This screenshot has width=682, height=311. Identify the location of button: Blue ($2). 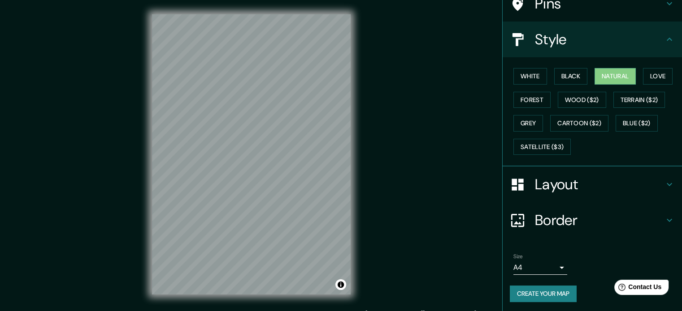
(636, 123).